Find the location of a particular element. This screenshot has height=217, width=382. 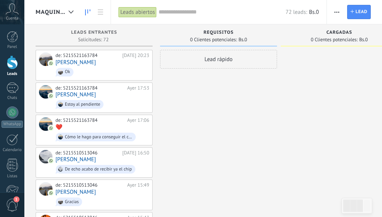

div: Leads is located at coordinates (12, 74).